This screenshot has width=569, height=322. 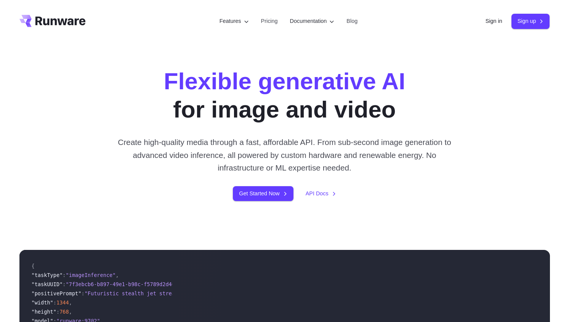 What do you see at coordinates (47, 275) in the screenshot?
I see `span: "taskType"` at bounding box center [47, 275].